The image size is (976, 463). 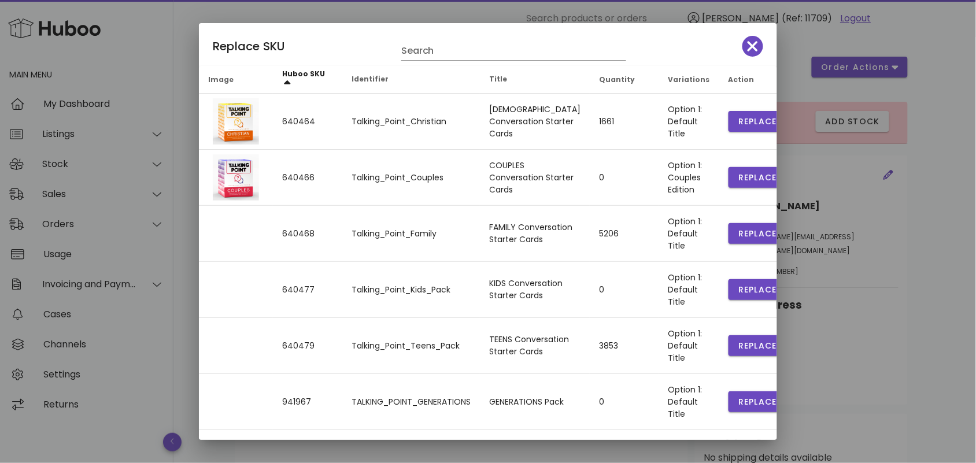 What do you see at coordinates (308, 346) in the screenshot?
I see `td: 640479` at bounding box center [308, 346].